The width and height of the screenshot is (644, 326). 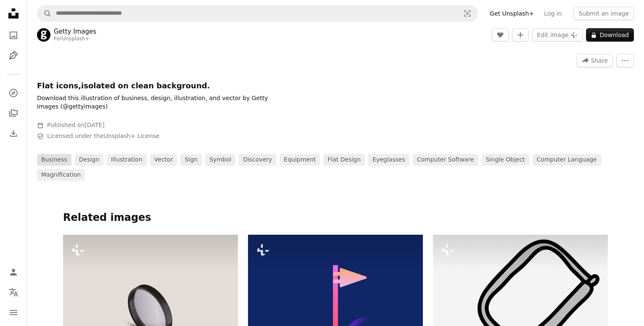 I want to click on a: illustration, so click(x=127, y=160).